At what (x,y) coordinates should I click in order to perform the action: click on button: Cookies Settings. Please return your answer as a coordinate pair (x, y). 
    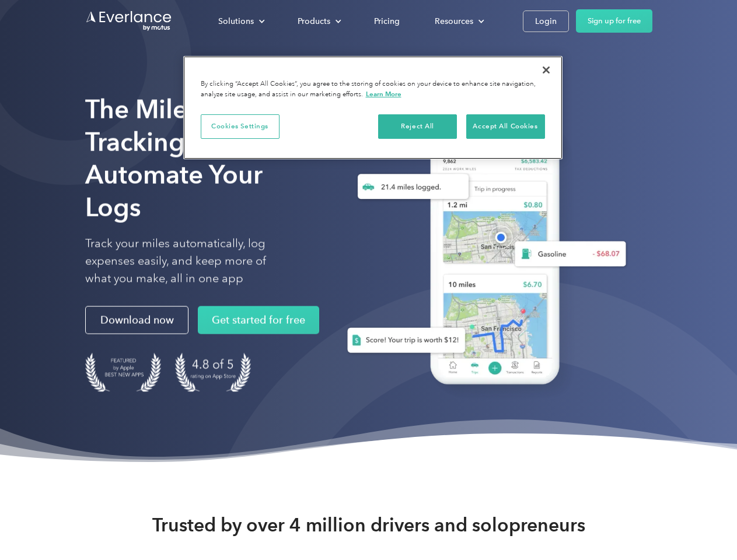
    Looking at the image, I should click on (240, 127).